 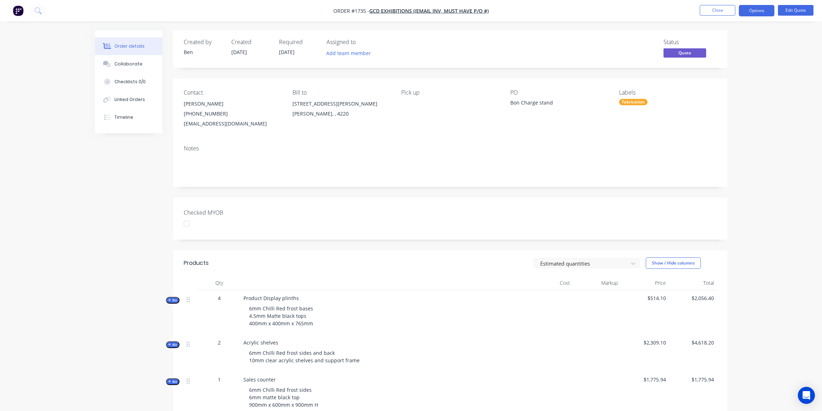 I want to click on div: Price, so click(x=645, y=283).